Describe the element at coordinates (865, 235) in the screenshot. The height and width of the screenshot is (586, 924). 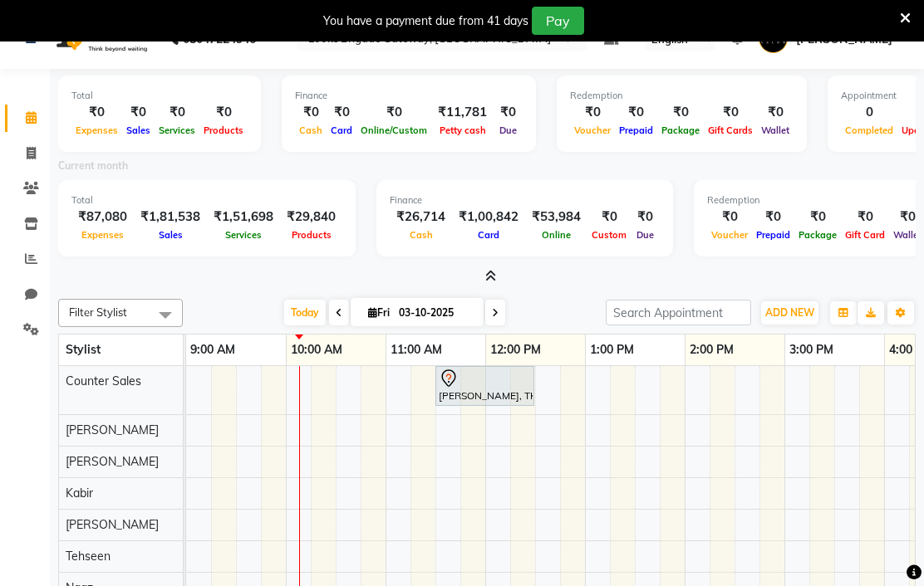
I see `span: Gift Card` at that location.